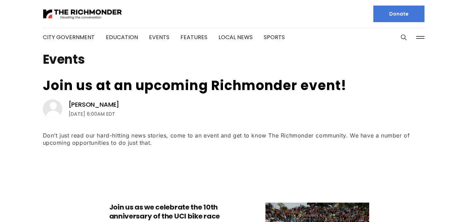 This screenshot has width=467, height=222. I want to click on a: Sports, so click(274, 37).